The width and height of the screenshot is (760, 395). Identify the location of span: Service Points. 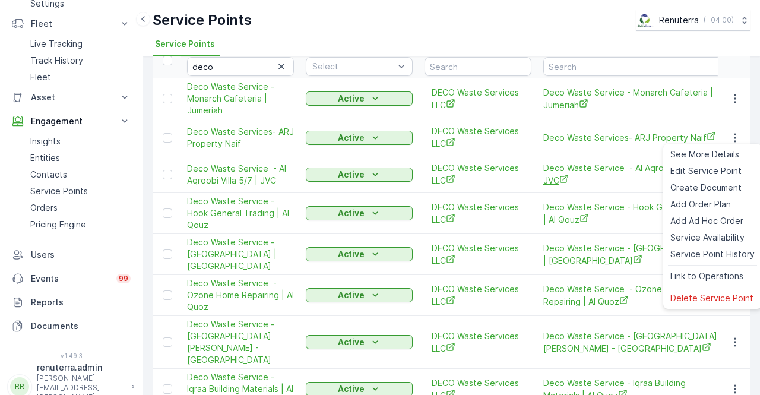
(185, 44).